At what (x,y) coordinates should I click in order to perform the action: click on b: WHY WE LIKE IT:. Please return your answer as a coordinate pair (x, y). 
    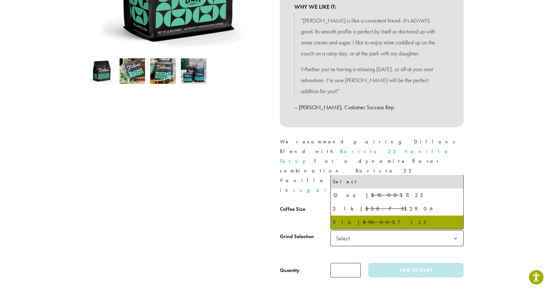
    Looking at the image, I should click on (372, 7).